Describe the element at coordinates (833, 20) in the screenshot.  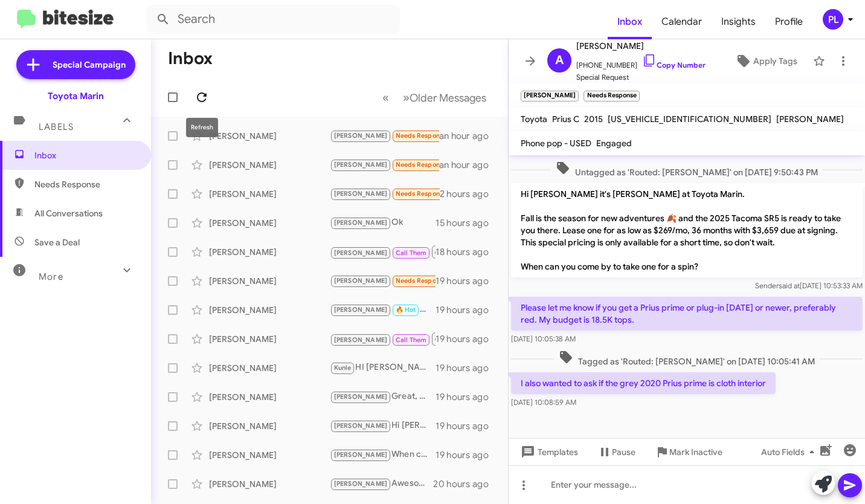
I see `button: PL` at that location.